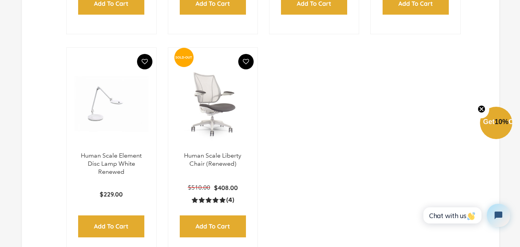 This screenshot has height=247, width=520. What do you see at coordinates (111, 194) in the screenshot?
I see `span: $229.00` at bounding box center [111, 194].